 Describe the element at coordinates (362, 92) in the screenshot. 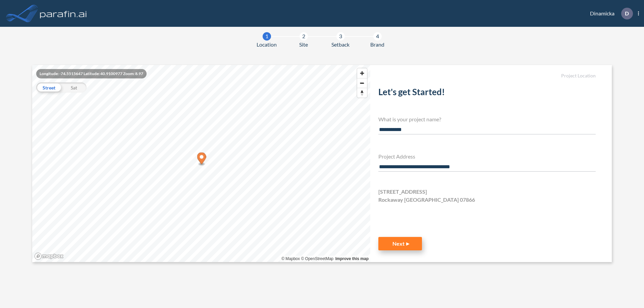

I see `button: Reset bearing to north` at that location.